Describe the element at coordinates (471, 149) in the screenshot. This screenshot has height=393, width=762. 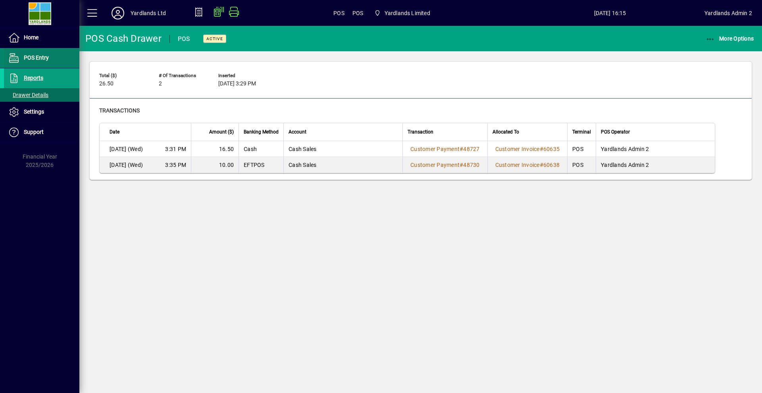
I see `span: 48727` at that location.